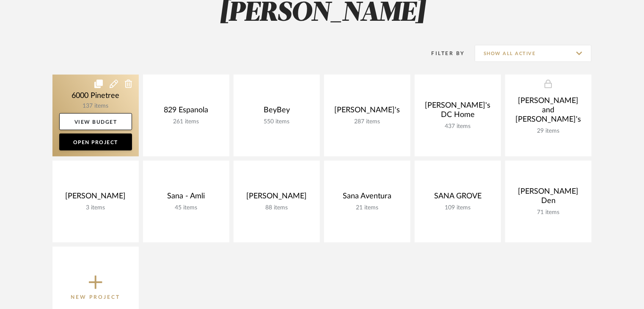 The width and height of the screenshot is (644, 309). I want to click on div: 3 items, so click(96, 208).